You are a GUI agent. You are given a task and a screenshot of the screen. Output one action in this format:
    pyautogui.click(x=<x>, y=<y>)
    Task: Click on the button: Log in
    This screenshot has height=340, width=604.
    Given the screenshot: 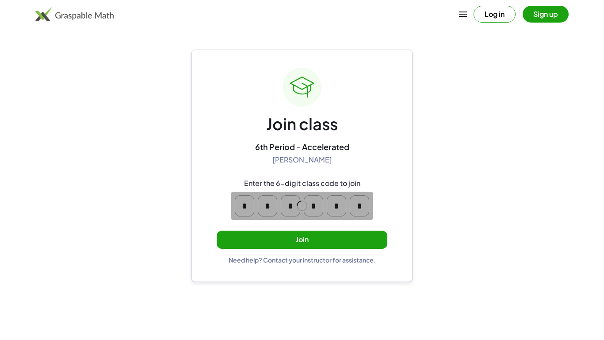 What is the action you would take?
    pyautogui.click(x=495, y=14)
    